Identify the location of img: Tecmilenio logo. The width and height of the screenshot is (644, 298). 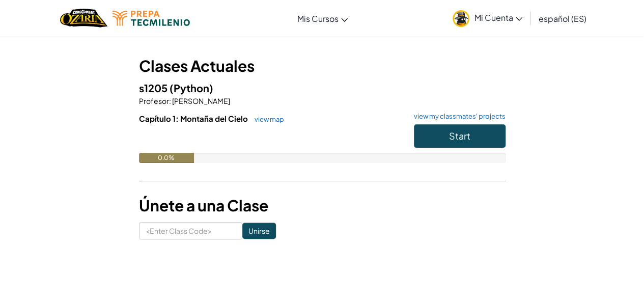
(151, 19).